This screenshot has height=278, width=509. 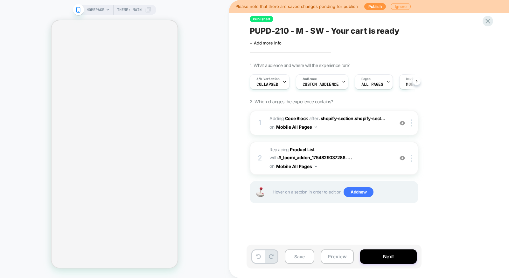 What do you see at coordinates (313, 118) in the screenshot?
I see `span: AFTER` at bounding box center [313, 118].